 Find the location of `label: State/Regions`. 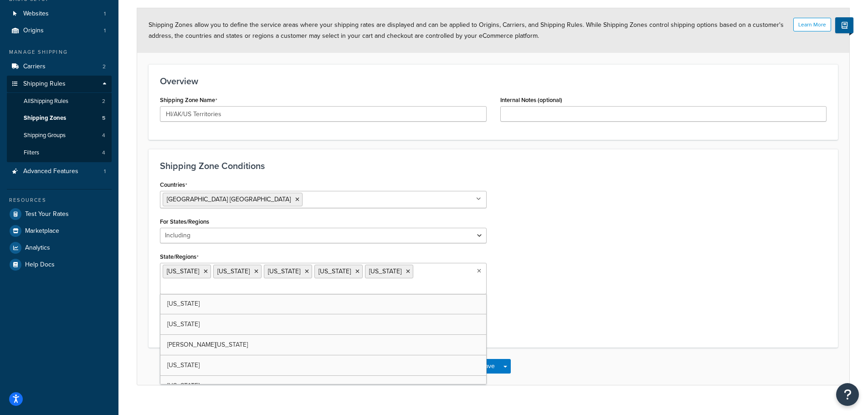

label: State/Regions is located at coordinates (179, 257).